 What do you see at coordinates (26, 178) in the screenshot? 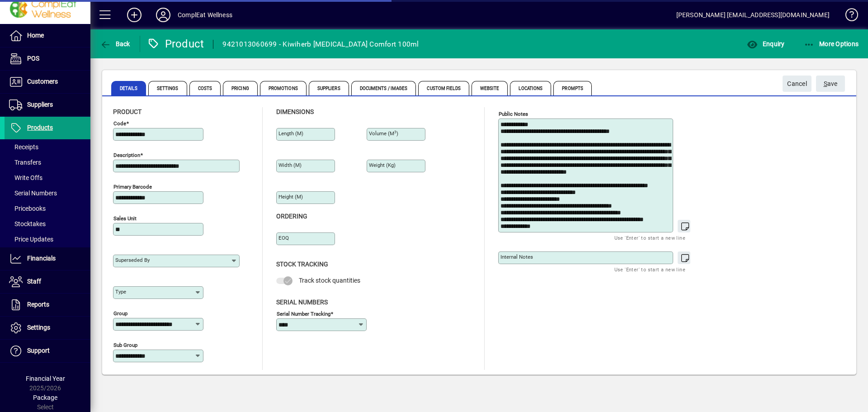
I see `span: Write Offs` at bounding box center [26, 178].